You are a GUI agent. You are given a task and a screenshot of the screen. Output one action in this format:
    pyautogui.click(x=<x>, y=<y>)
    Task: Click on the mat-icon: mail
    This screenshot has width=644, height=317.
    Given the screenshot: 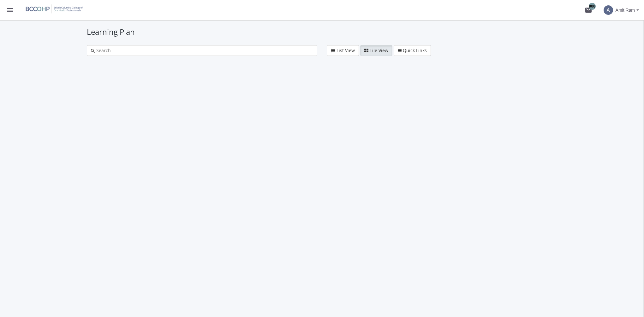 What is the action you would take?
    pyautogui.click(x=589, y=10)
    